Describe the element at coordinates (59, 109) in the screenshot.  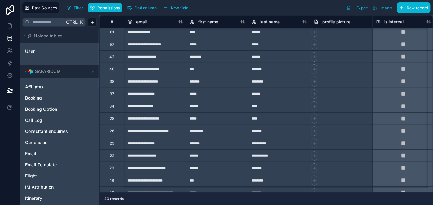
I see `div: Booking Option` at that location.